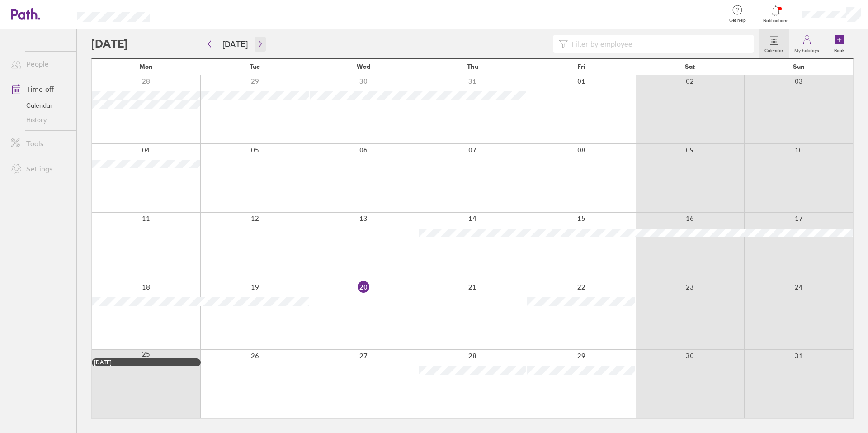  I want to click on a: Time off, so click(40, 89).